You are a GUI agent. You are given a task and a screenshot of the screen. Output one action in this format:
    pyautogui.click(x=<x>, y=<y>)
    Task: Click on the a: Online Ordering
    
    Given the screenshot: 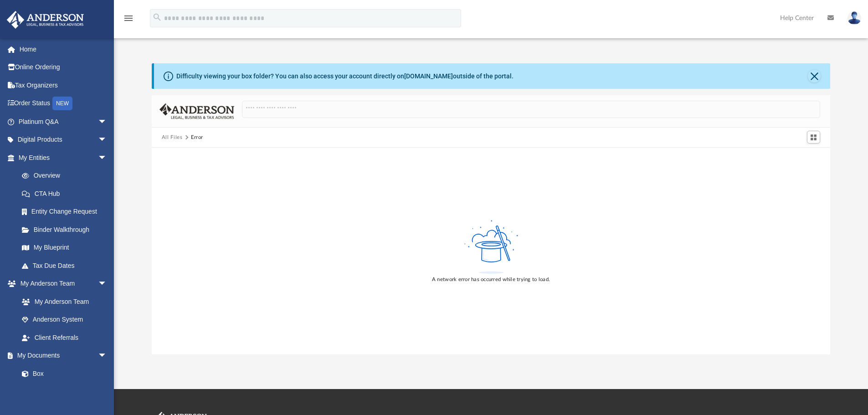 What is the action you would take?
    pyautogui.click(x=63, y=68)
    